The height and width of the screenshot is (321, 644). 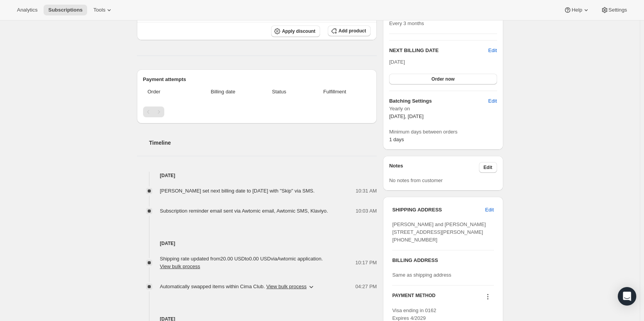 What do you see at coordinates (298, 31) in the screenshot?
I see `span: Apply discount` at bounding box center [298, 31].